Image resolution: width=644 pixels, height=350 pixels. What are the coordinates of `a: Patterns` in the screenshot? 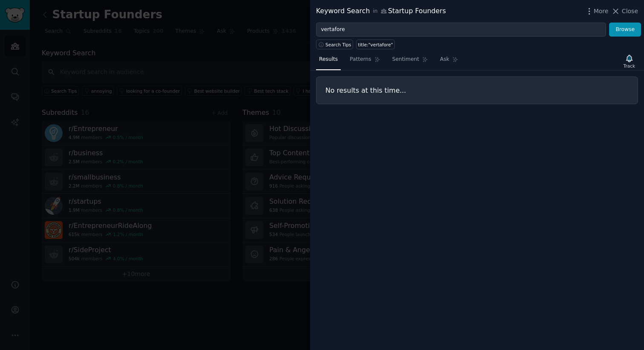 It's located at (365, 61).